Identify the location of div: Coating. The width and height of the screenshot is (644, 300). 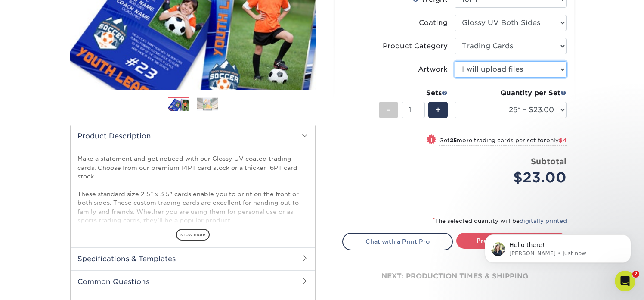
(433, 23).